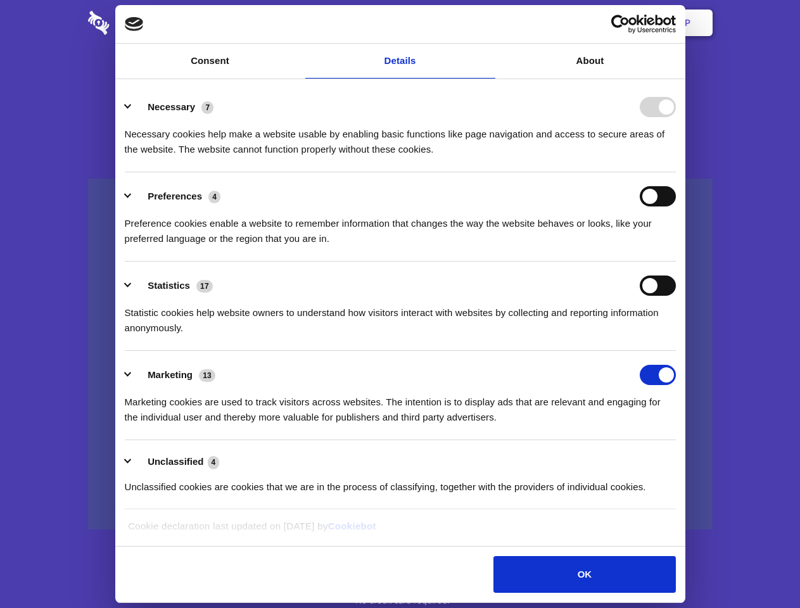  What do you see at coordinates (400, 226) in the screenshot?
I see `div: Preference cookies enable a website to remember information that changes the way the website beha...` at bounding box center [400, 226].